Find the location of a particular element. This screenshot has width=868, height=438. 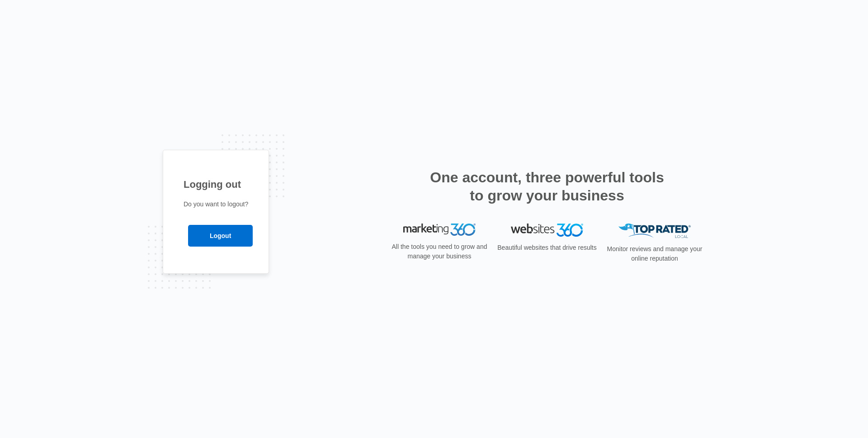

p: All the tools you need to grow and manage your business is located at coordinates (440, 251).